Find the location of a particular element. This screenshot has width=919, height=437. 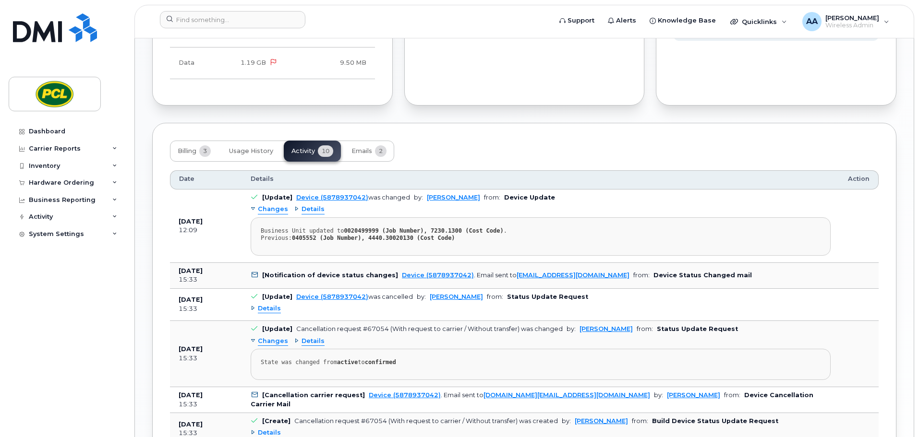

div: was cancelled is located at coordinates (354, 297).